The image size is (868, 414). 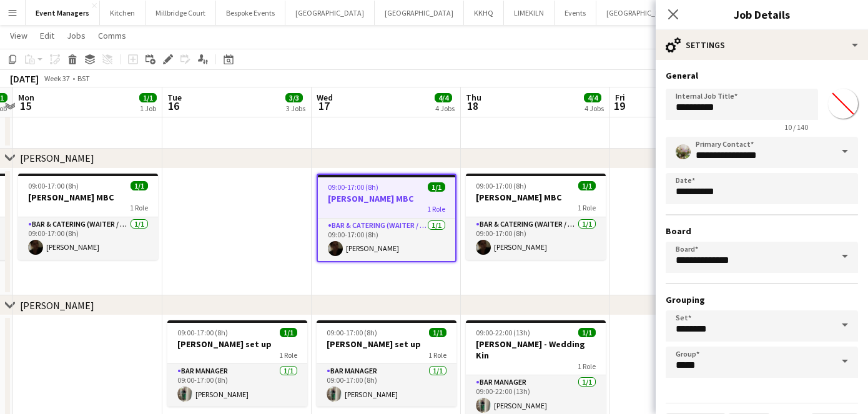 I want to click on button: KKHQ, so click(x=484, y=12).